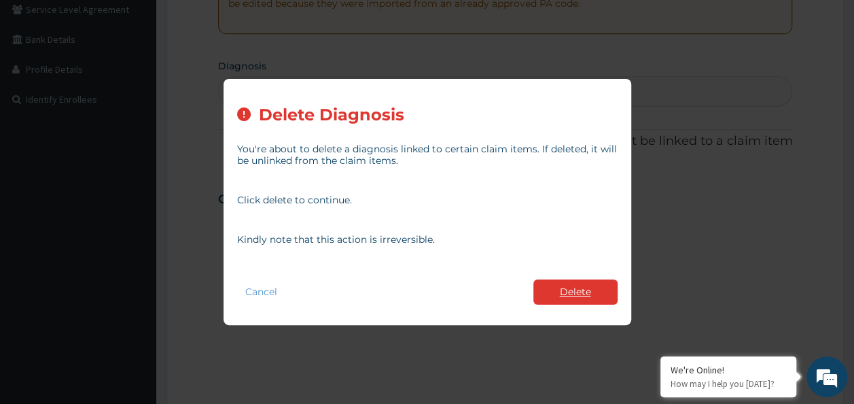  I want to click on p: Kindly note that this action is irreversible., so click(428, 239).